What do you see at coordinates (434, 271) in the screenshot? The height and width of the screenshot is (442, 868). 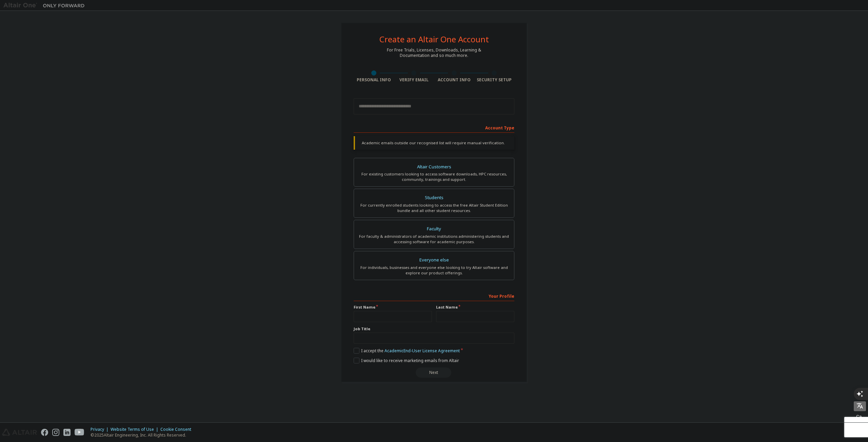 I see `div: For individuals, businesses and everyone else looking to try Altair software and explore our prod...` at bounding box center [434, 271].